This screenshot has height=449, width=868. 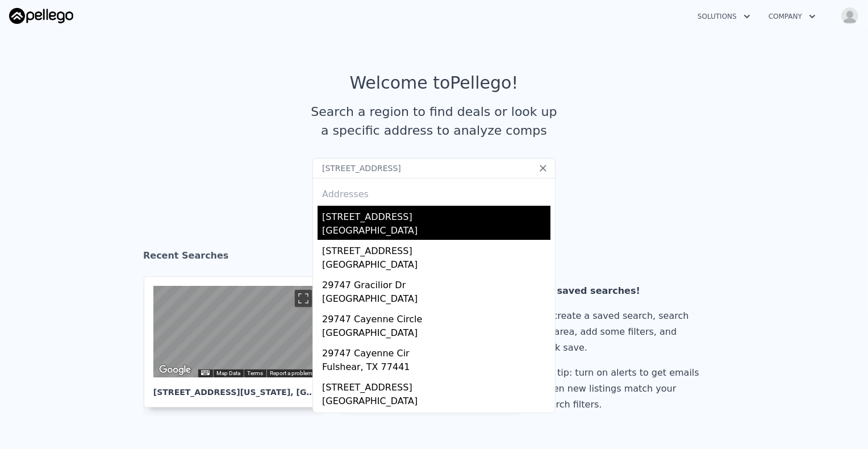 What do you see at coordinates (436, 317) in the screenshot?
I see `div: 29747 Cayenne Circle` at bounding box center [436, 317].